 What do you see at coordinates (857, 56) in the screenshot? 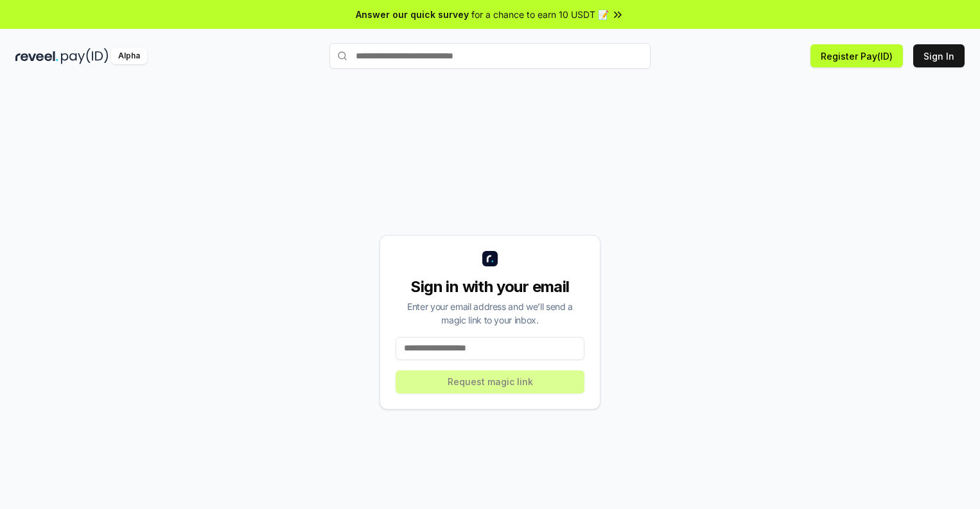
I see `button: Register Pay(ID)` at bounding box center [857, 56].